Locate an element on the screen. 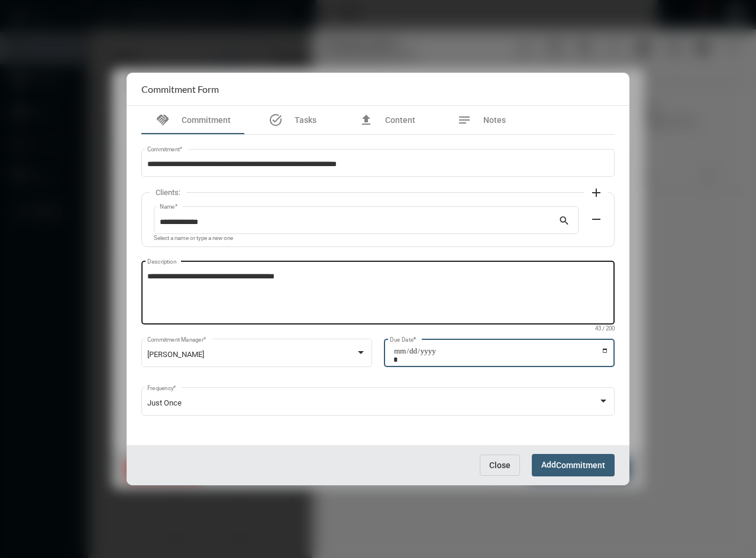 Image resolution: width=756 pixels, height=558 pixels. mat-icon: task_alt is located at coordinates (275, 120).